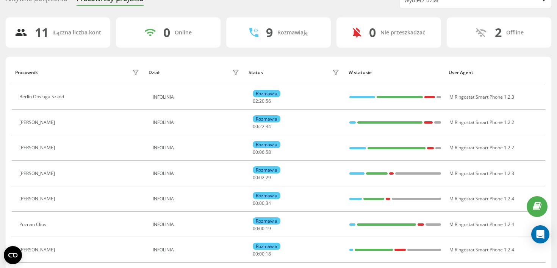  I want to click on div: Nie przeszkadzać, so click(402, 33).